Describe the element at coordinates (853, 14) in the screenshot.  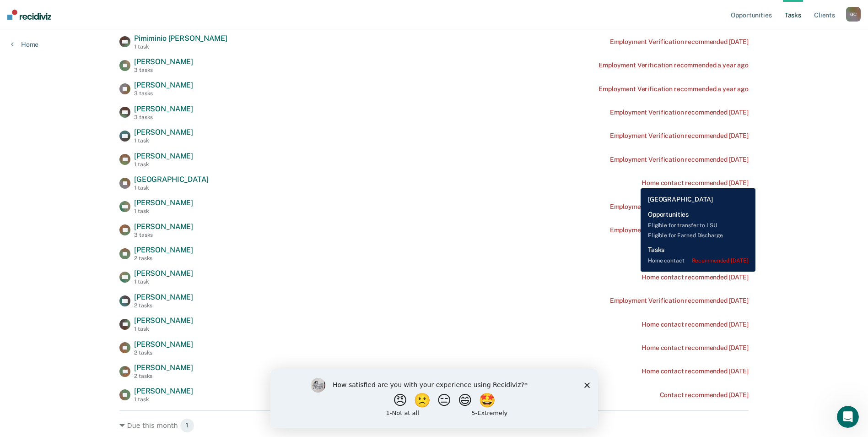
I see `button: GC` at that location.